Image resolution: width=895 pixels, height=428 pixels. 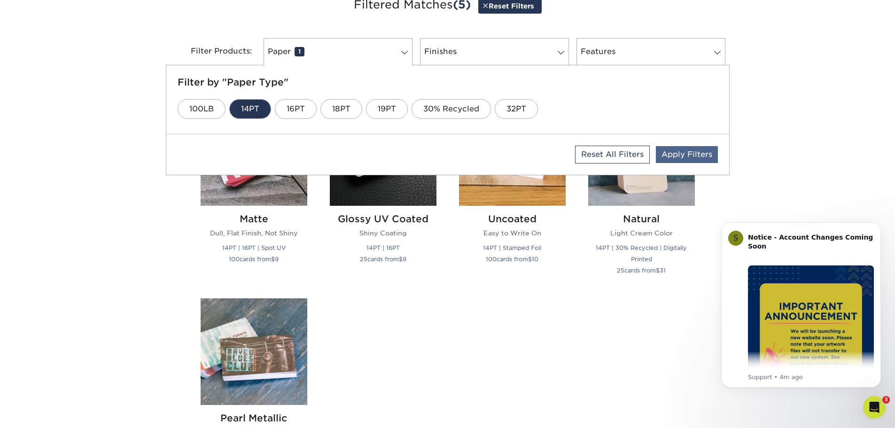 What do you see at coordinates (448, 82) in the screenshot?
I see `h5: Filter by "Paper Type"` at bounding box center [448, 82].